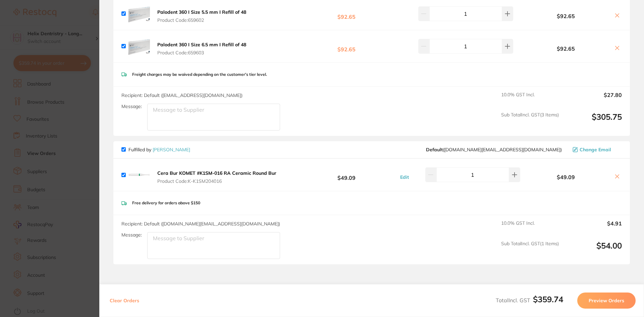 The image size is (644, 317). What do you see at coordinates (595, 150) in the screenshot?
I see `span: Change Email` at bounding box center [595, 150].